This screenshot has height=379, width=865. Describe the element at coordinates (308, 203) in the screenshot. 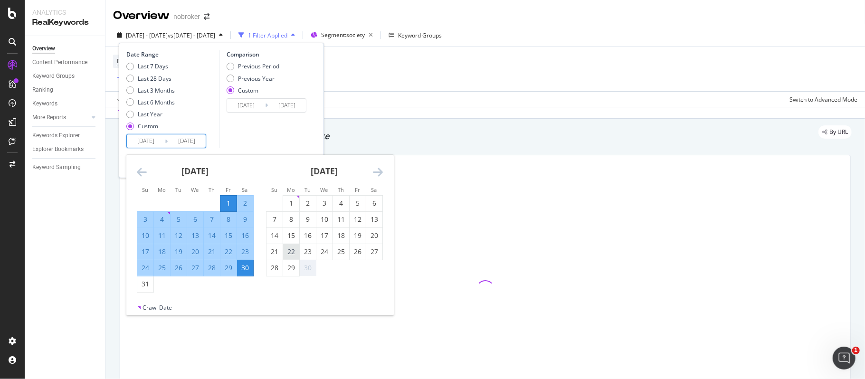

I see `div: 2` at that location.